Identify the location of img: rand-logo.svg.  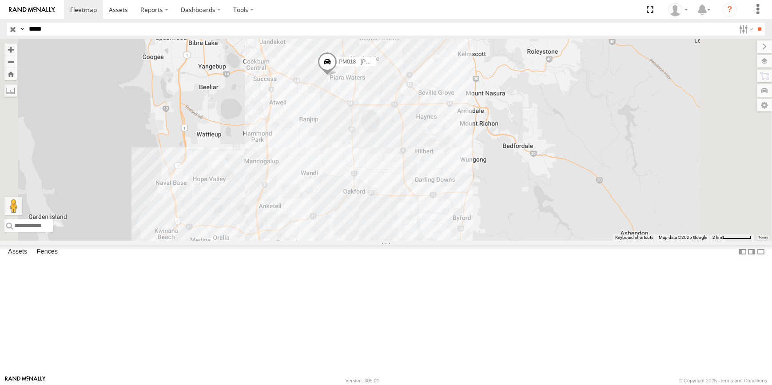
(32, 10).